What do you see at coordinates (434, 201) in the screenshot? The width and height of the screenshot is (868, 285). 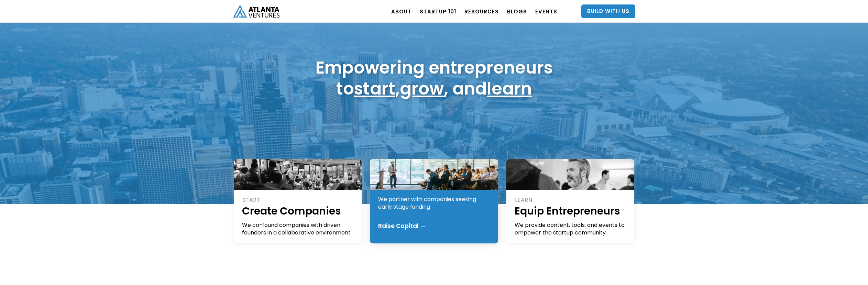 I see `a: GROWFund FoundersWe partner with companies seeking early stage fundingRaise Capital →` at bounding box center [434, 201].